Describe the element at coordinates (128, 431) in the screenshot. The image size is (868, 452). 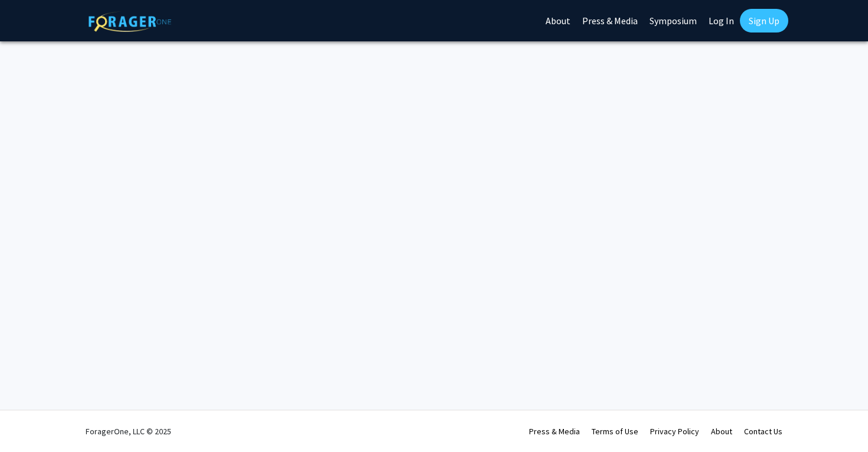
I see `div: ForagerOne, LLC © 2025` at that location.